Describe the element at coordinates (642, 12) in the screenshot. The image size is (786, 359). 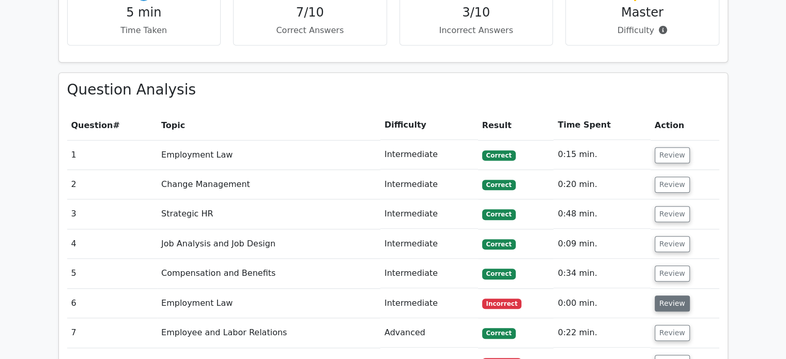
I see `h4: Master` at that location.